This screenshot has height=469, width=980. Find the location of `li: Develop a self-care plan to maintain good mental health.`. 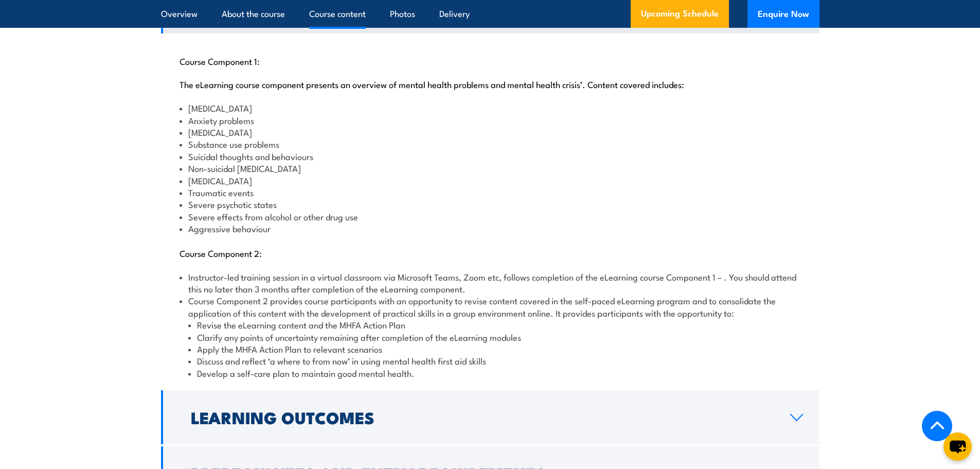

li: Develop a self-care plan to maintain good mental health. is located at coordinates (495, 373).